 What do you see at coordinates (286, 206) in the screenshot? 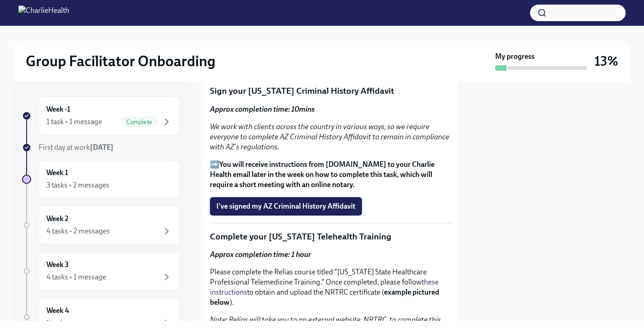
I see `span: I've signed my AZ Criminal History Affidavit` at bounding box center [286, 206].